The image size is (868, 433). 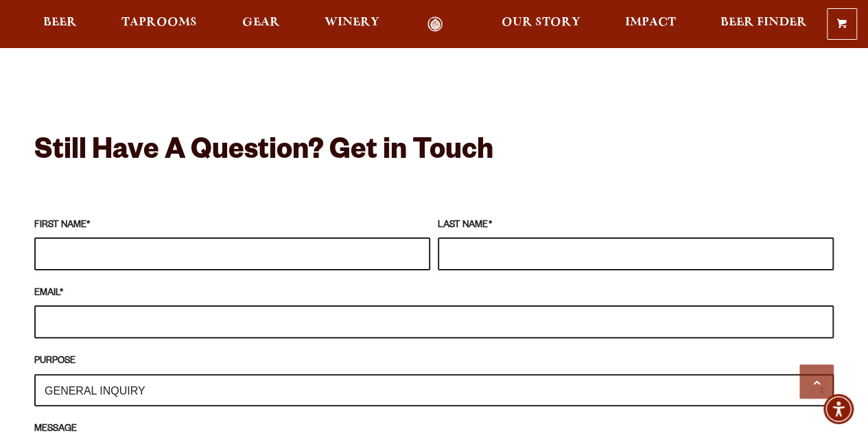 I want to click on a: Beer Finder, so click(x=764, y=24).